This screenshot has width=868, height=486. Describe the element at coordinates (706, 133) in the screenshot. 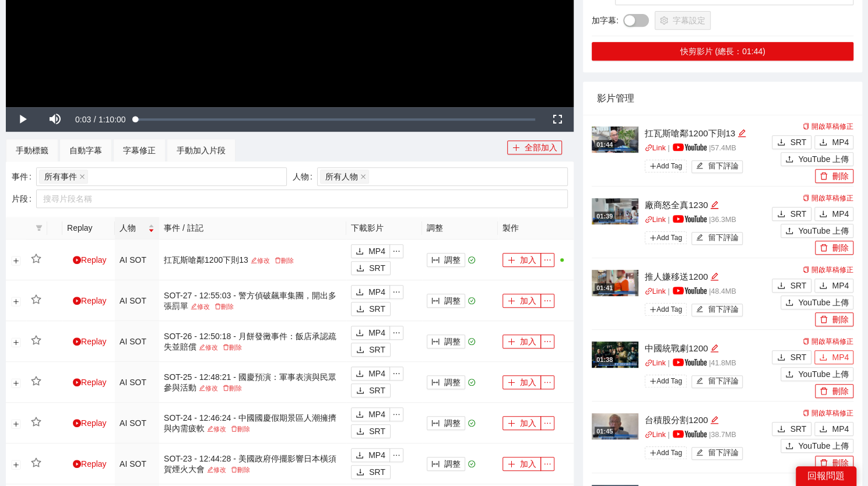

I see `div: 扛瓦斯嗆鄰1200下則13` at that location.